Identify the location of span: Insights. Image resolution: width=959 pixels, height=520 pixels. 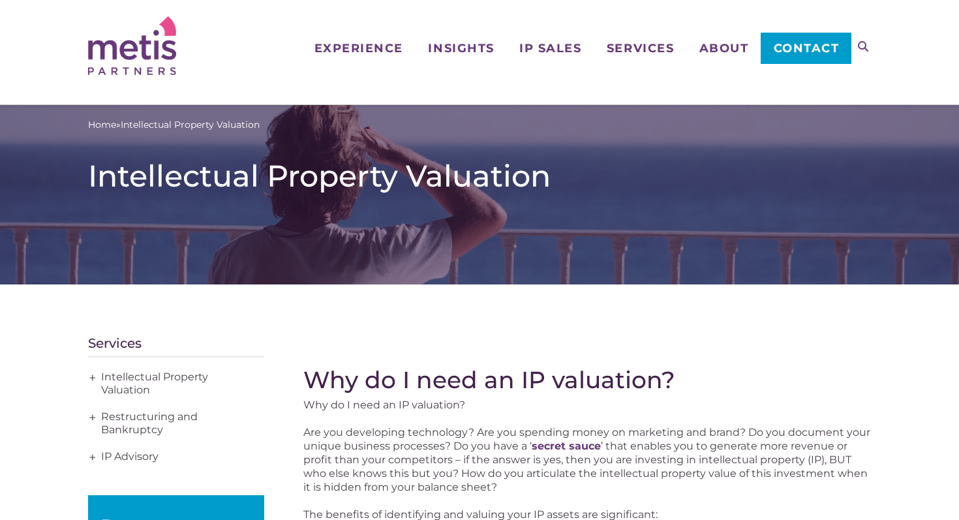
(460, 48).